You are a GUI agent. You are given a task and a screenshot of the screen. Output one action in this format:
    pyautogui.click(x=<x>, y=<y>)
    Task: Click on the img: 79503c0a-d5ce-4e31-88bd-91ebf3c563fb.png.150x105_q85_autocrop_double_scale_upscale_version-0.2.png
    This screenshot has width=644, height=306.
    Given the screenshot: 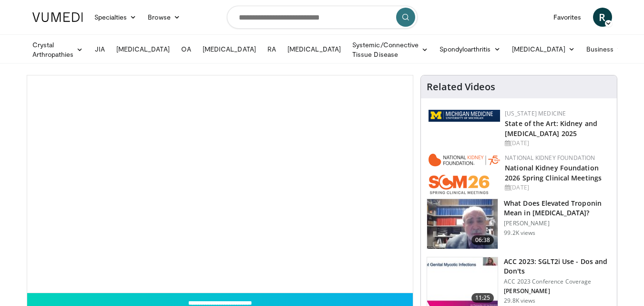 What is the action you would take?
    pyautogui.click(x=465, y=174)
    